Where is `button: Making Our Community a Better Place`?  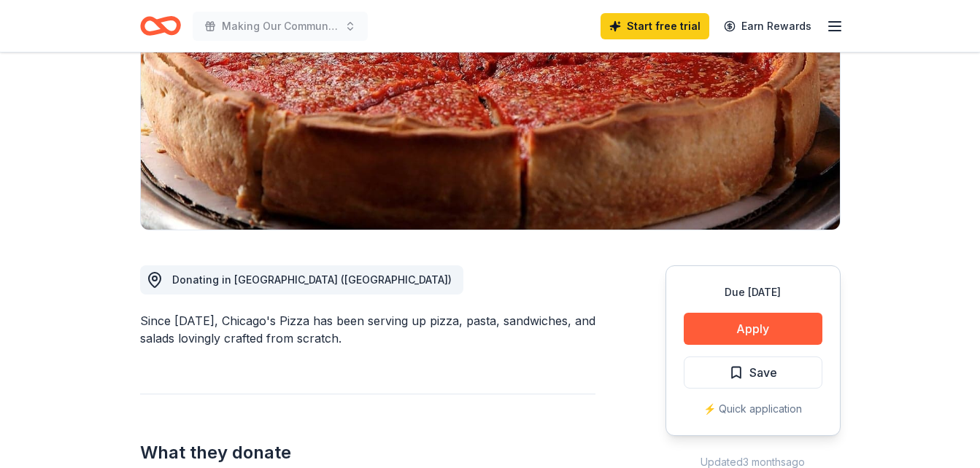 button: Making Our Community a Better Place is located at coordinates (280, 26).